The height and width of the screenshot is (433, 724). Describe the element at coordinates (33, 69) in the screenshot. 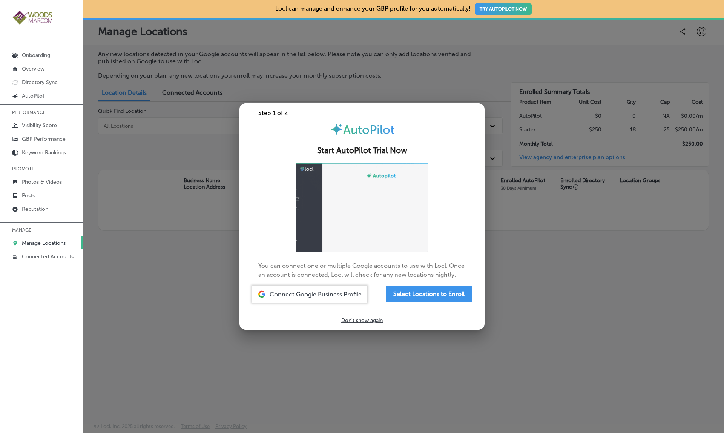

I see `p: Overview` at that location.